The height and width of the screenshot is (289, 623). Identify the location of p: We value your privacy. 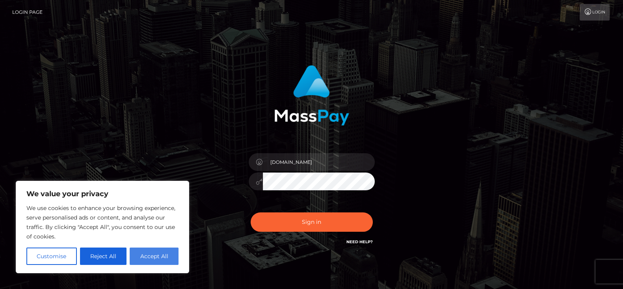
(102, 194).